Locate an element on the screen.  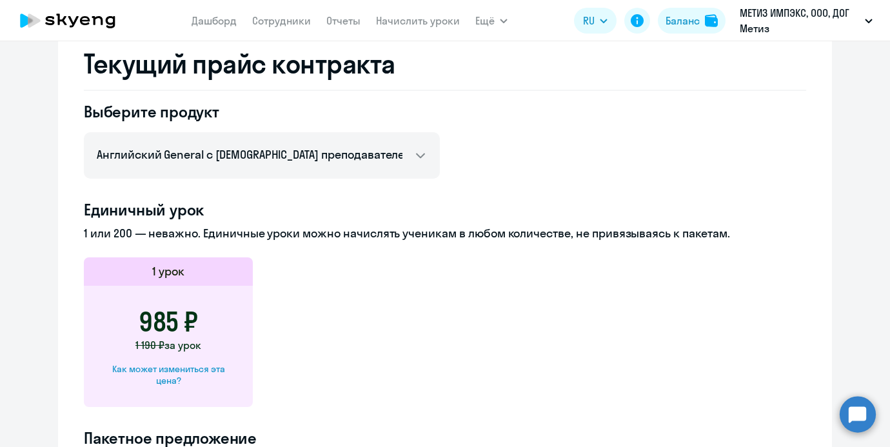
h3: 985 ₽ is located at coordinates (168, 322).